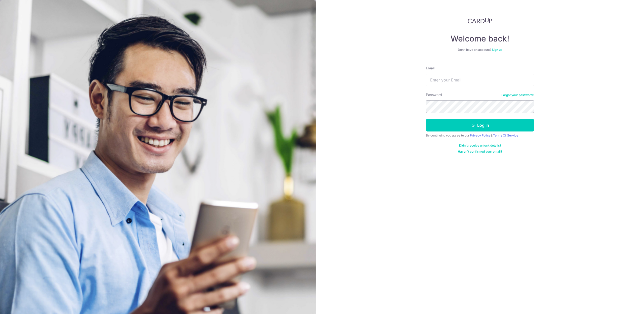 This screenshot has height=314, width=644. Describe the element at coordinates (480, 39) in the screenshot. I see `h4: Welcome back!` at that location.